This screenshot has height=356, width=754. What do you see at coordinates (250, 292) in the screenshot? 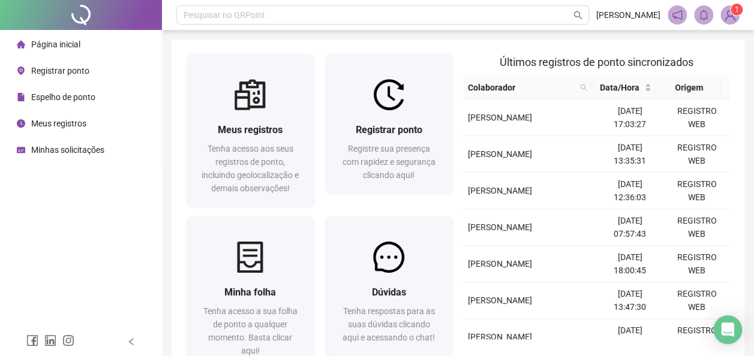
I see `span: Minha folha` at bounding box center [250, 292].